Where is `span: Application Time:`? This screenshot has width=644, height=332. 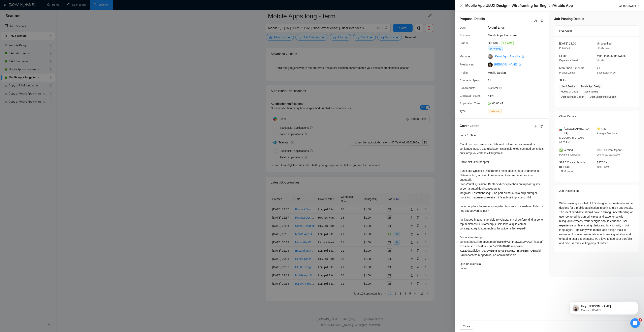
span: Application Time: is located at coordinates (470, 104).